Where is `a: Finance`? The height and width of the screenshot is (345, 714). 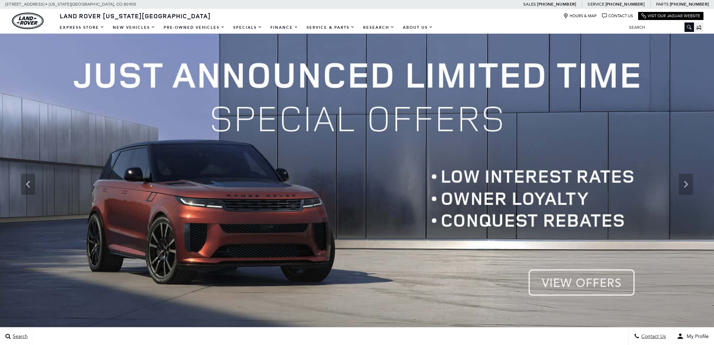 a: Finance is located at coordinates (284, 27).